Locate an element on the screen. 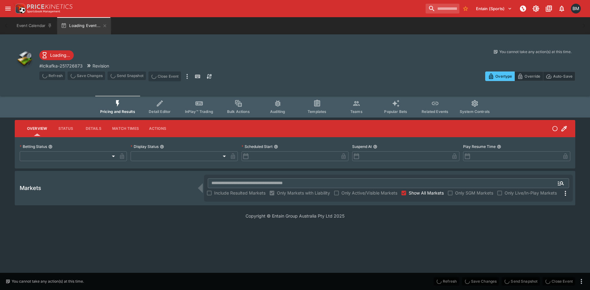 This screenshot has height=290, width=590. span: Only Active/Visible Markets is located at coordinates (369, 193).